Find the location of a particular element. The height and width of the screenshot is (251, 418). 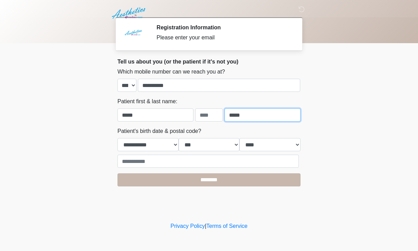

label: Patient's birth date & postal code? is located at coordinates (159, 131).